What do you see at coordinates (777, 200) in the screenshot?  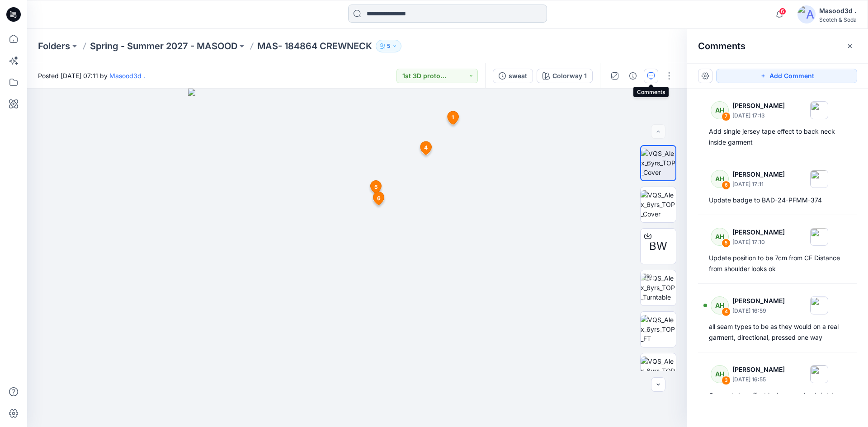 I see `div: Update badge to BAD-24-PFMM-374` at bounding box center [777, 200].